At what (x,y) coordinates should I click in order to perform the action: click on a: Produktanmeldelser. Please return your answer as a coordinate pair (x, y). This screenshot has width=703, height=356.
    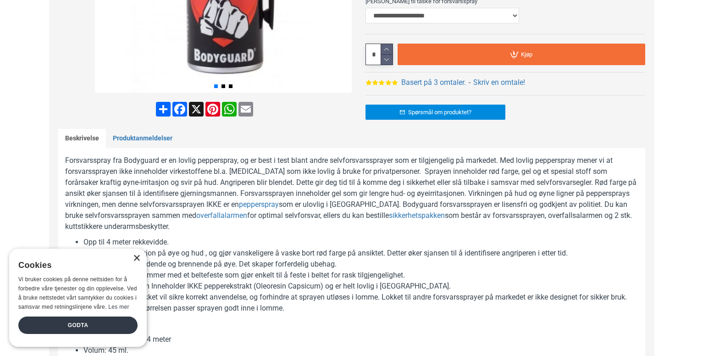
    Looking at the image, I should click on (143, 139).